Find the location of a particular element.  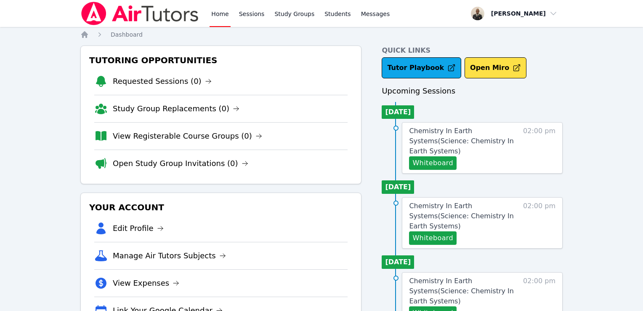

h4: Quick Links is located at coordinates (472, 51).